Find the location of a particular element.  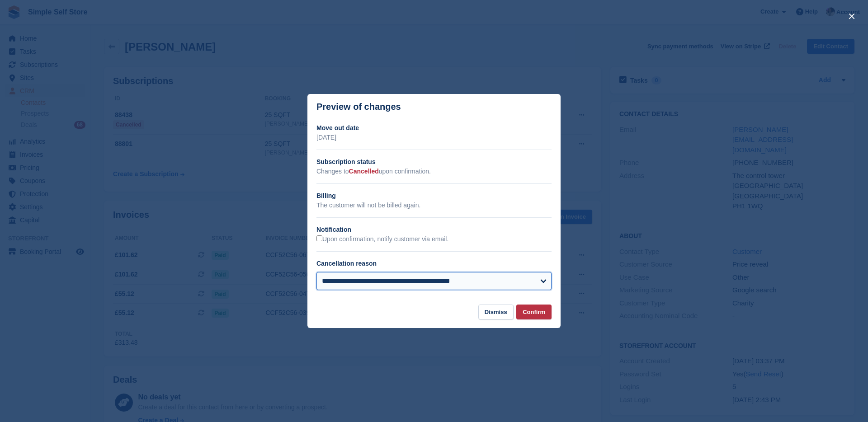

h2: Move out date is located at coordinates (434, 128).